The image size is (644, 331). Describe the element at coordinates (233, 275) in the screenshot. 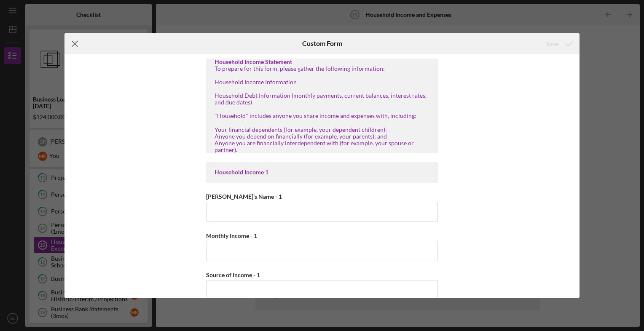

I see `label: Source of Income - 1` at that location.